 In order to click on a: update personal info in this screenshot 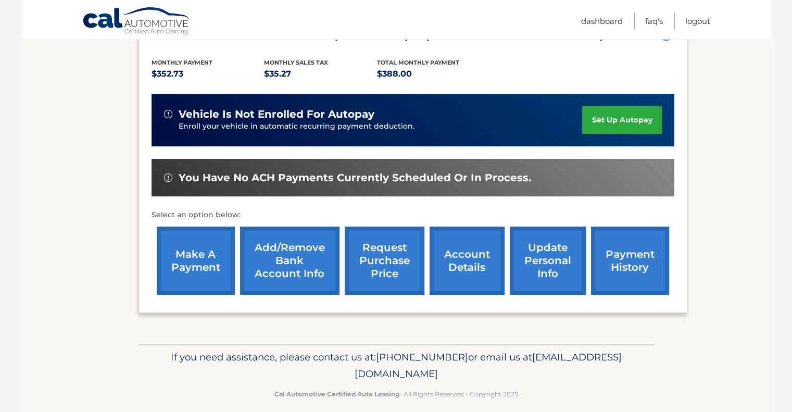, I will do `click(548, 260)`.